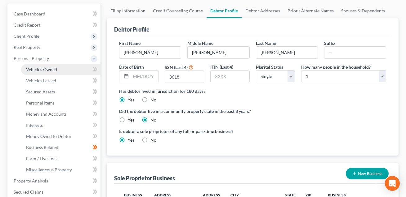 This screenshot has height=197, width=406. What do you see at coordinates (144, 179) in the screenshot?
I see `div: Sole Proprietor Business` at bounding box center [144, 179].